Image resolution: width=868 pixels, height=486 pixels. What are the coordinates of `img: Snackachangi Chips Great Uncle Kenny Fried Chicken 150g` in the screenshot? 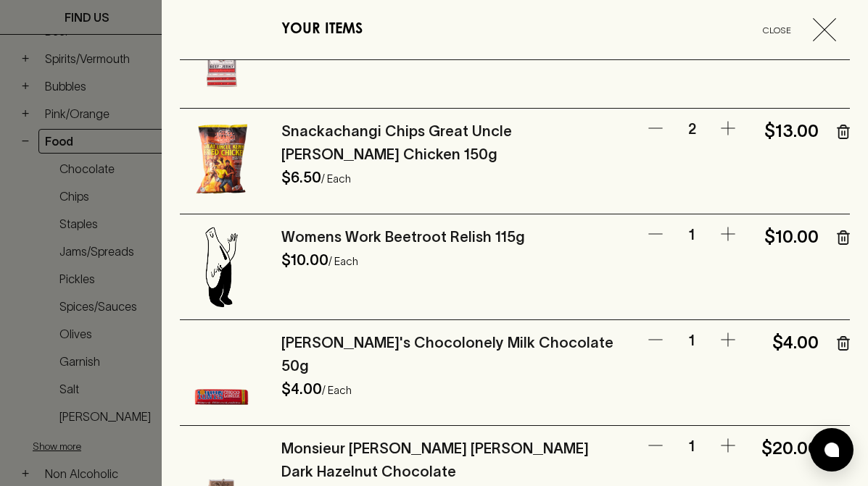 It's located at (221, 161).